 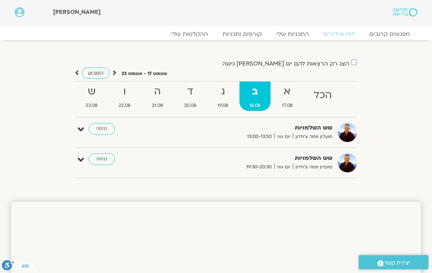 I want to click on nav: Menu, so click(x=216, y=34).